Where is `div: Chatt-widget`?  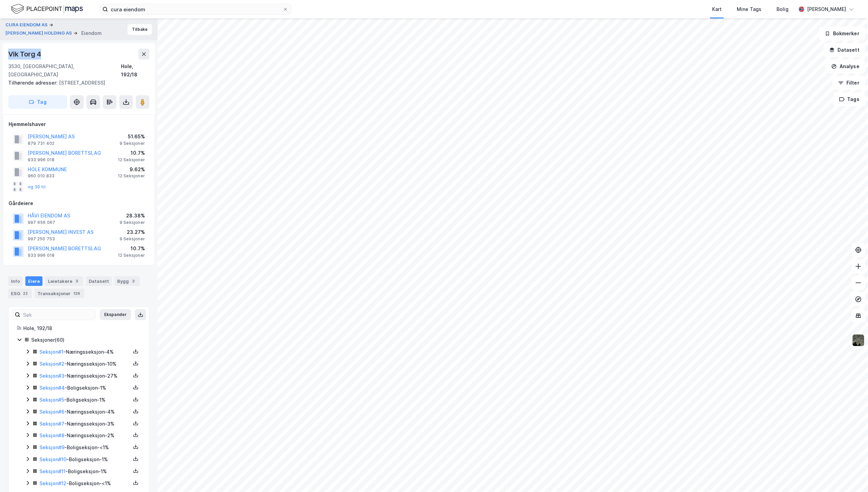 div: Chatt-widget is located at coordinates (851, 475).